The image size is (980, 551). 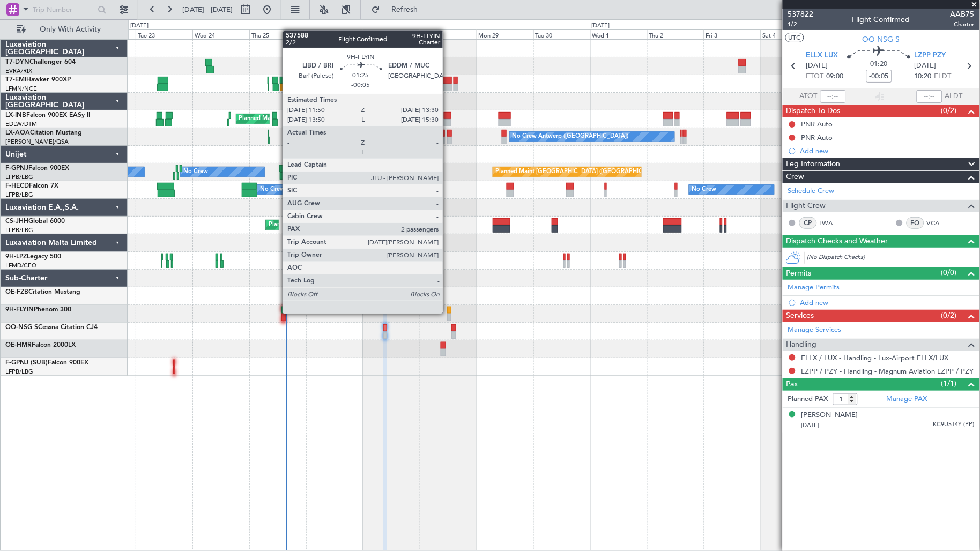 I want to click on span: 9H-LPZ, so click(x=16, y=257).